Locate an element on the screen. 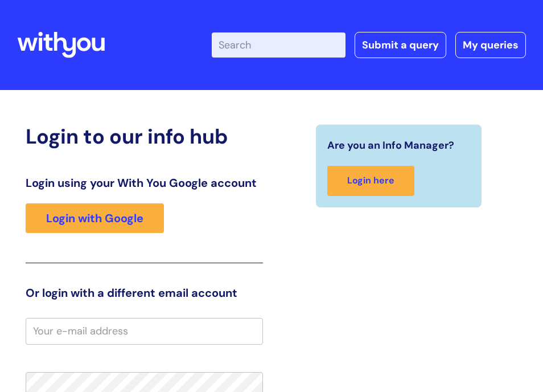  input: Your e-mail address is located at coordinates (144, 331).